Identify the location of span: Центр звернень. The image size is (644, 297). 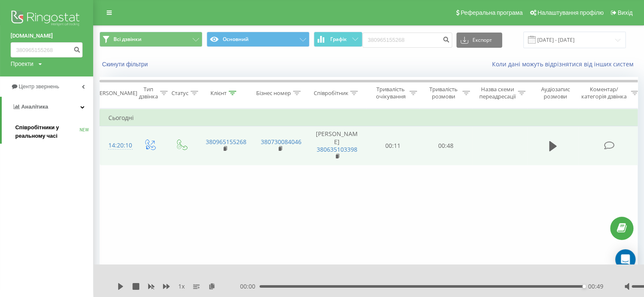
(39, 86).